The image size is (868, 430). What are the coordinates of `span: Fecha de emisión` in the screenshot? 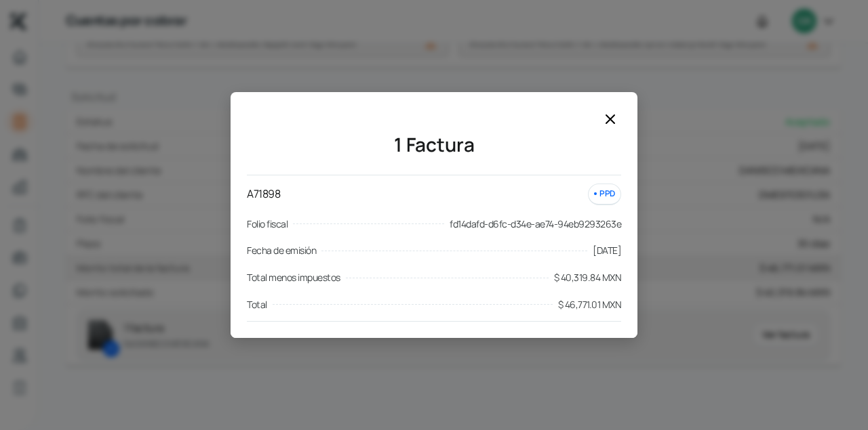 It's located at (281, 251).